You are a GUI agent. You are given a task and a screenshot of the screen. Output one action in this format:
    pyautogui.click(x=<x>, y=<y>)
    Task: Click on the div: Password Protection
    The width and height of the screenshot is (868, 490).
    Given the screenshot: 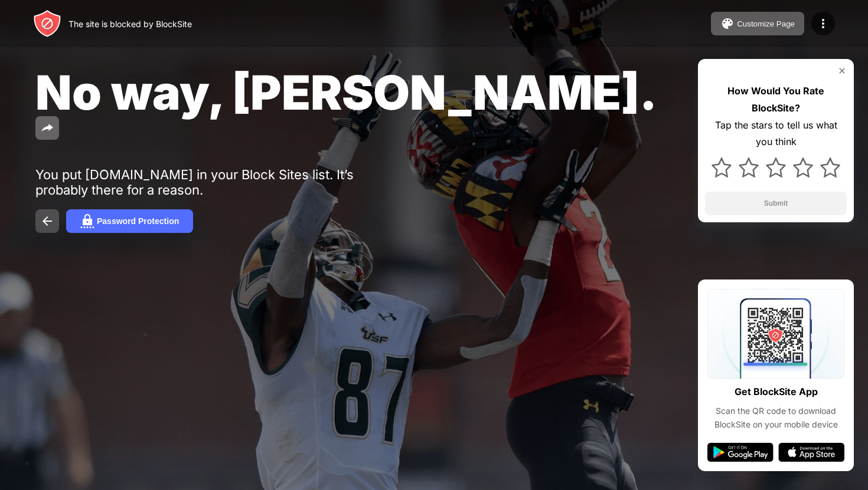 What is the action you would take?
    pyautogui.click(x=137, y=221)
    